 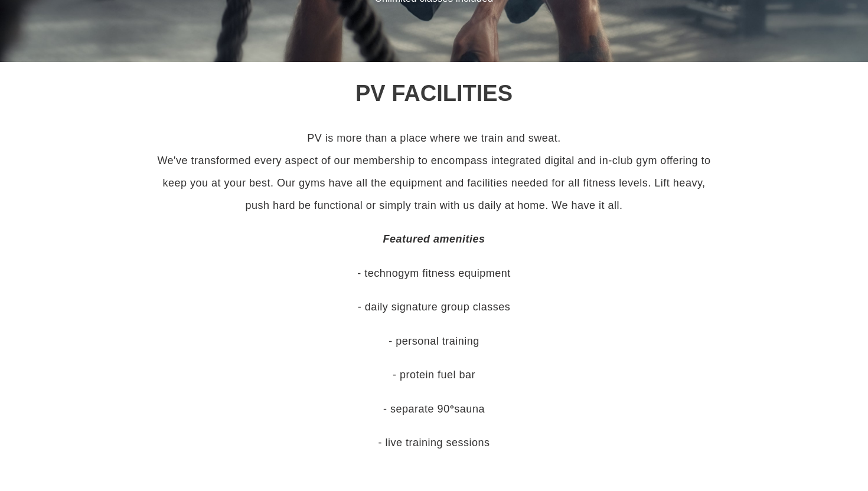 I want to click on p: - protein fuel bar, so click(x=434, y=375).